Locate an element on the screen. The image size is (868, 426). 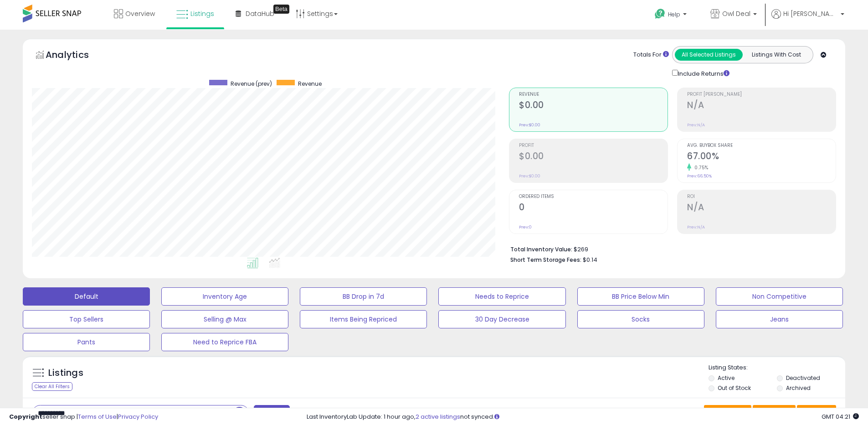
button: Needs to Reprice is located at coordinates (501, 296).